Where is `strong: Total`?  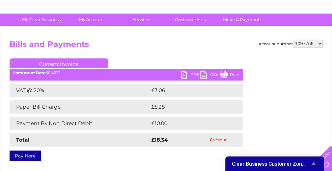
strong: Total is located at coordinates (23, 139).